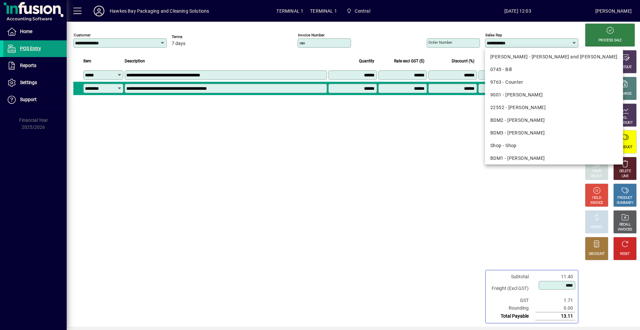  I want to click on div: Hawkes Bay Packaging and Cleaning Solutions, so click(159, 11).